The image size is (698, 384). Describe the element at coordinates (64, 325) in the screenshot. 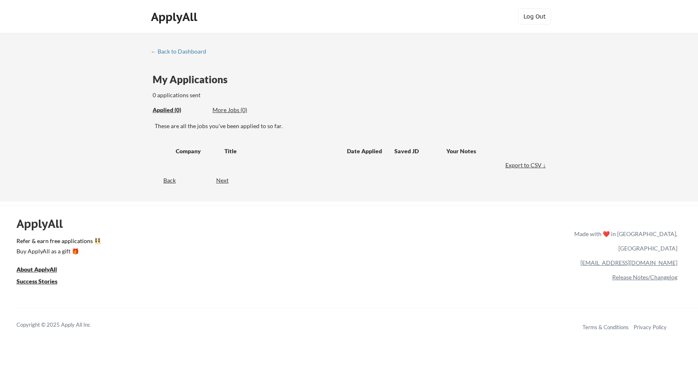

I see `div: Copyright © 2025 Apply All Inc` at that location.